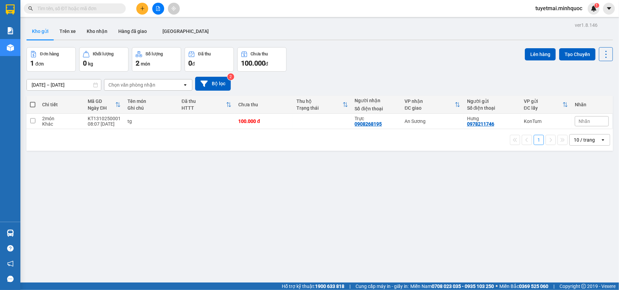  What do you see at coordinates (524, 287) in the screenshot?
I see `span: Miền Bắc` at bounding box center [524, 287].